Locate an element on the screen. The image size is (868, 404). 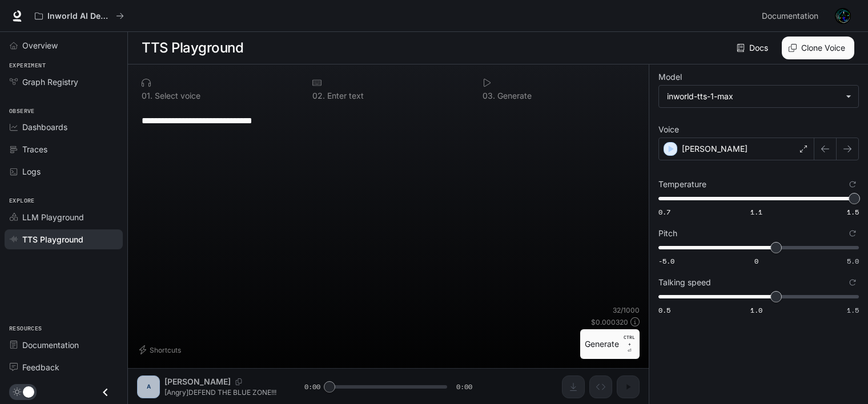
button: GenerateCTRL +⏎ is located at coordinates (610, 344).